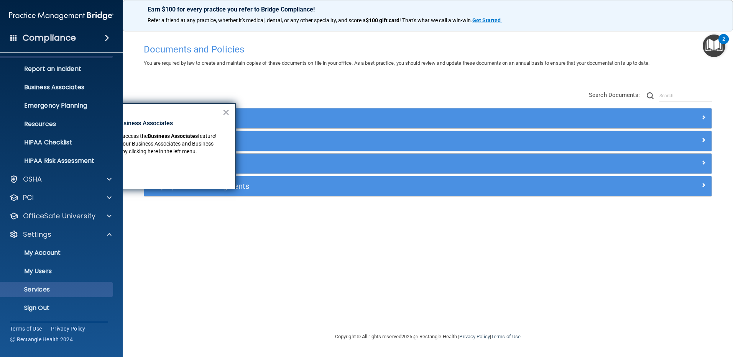 Image resolution: width=733 pixels, height=357 pixels. What do you see at coordinates (650, 96) in the screenshot?
I see `img: ic-search.3b580494.png` at bounding box center [650, 96].